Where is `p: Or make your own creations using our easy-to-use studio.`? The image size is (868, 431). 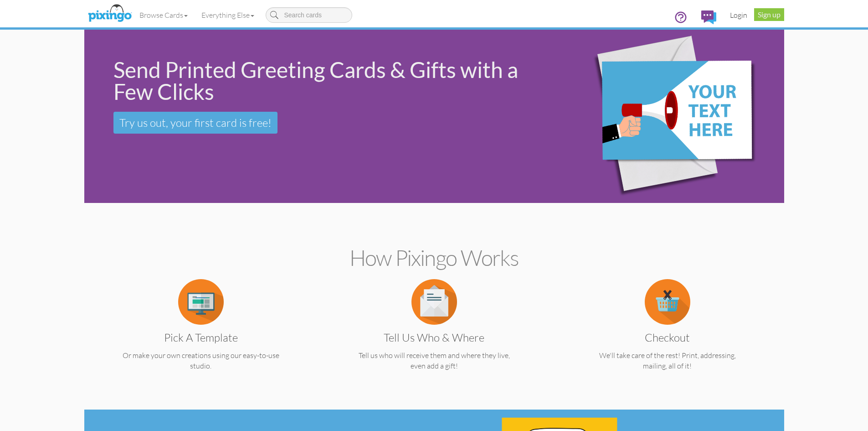
p: Or make your own creations using our easy-to-use studio. is located at coordinates (201, 361).